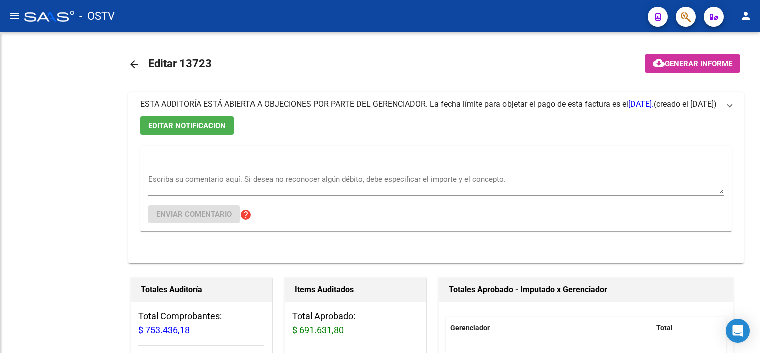 The image size is (760, 353). What do you see at coordinates (664, 328) in the screenshot?
I see `span: Total` at bounding box center [664, 328].